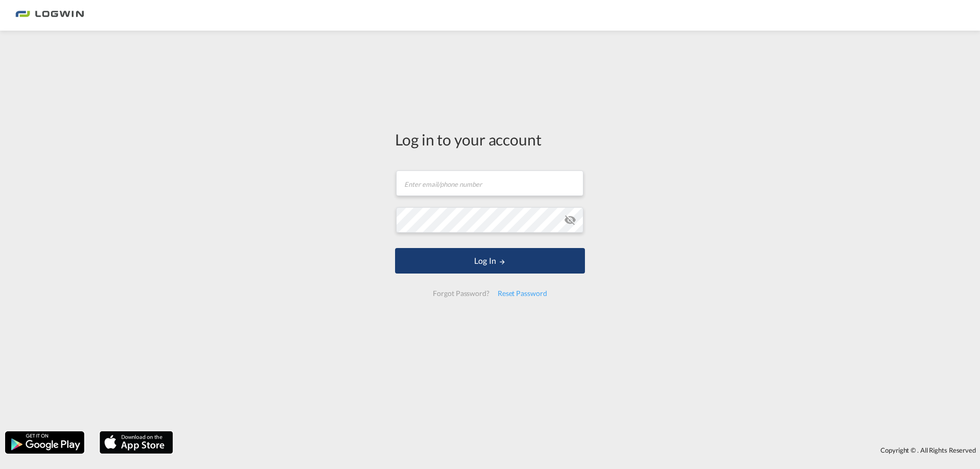 The width and height of the screenshot is (980, 469). I want to click on button: LOGIN, so click(490, 260).